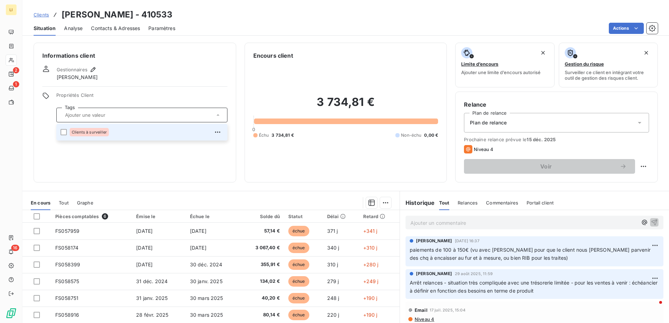  Describe the element at coordinates (11, 313) in the screenshot. I see `img: Logo LeanPay` at that location.